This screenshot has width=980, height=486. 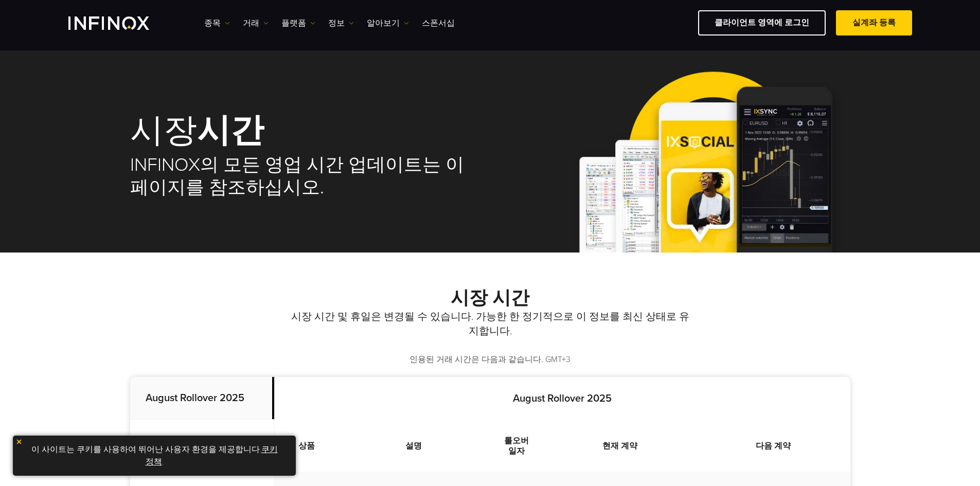 What do you see at coordinates (341, 23) in the screenshot?
I see `a: 정보` at bounding box center [341, 23].